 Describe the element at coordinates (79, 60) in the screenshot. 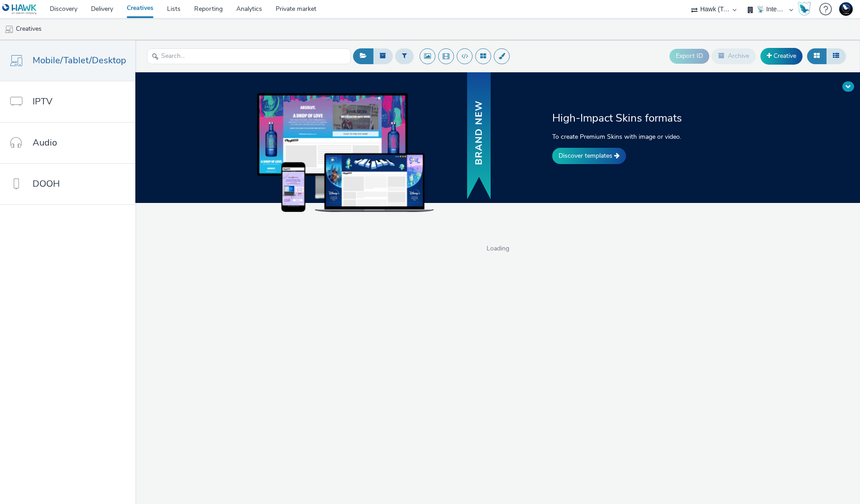

I see `span: Mobile/Tablet/Desktop` at that location.